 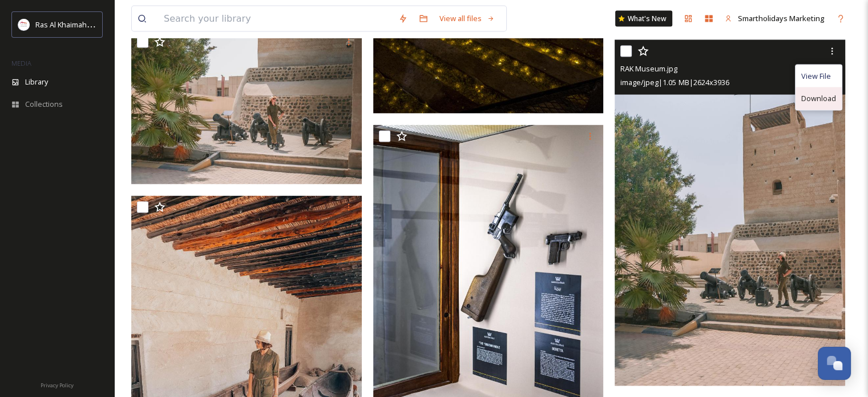 I want to click on button: Open Chat, so click(x=835, y=363).